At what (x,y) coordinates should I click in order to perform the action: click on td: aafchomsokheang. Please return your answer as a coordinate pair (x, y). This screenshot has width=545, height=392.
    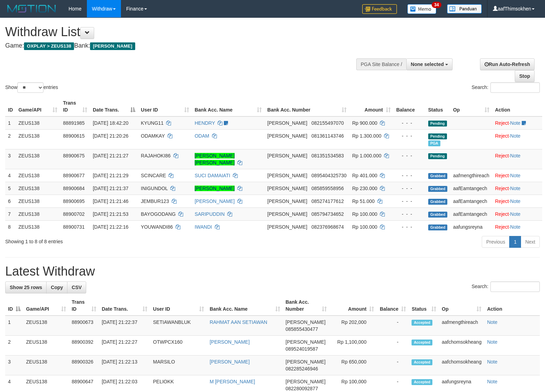
    Looking at the image, I should click on (462, 365).